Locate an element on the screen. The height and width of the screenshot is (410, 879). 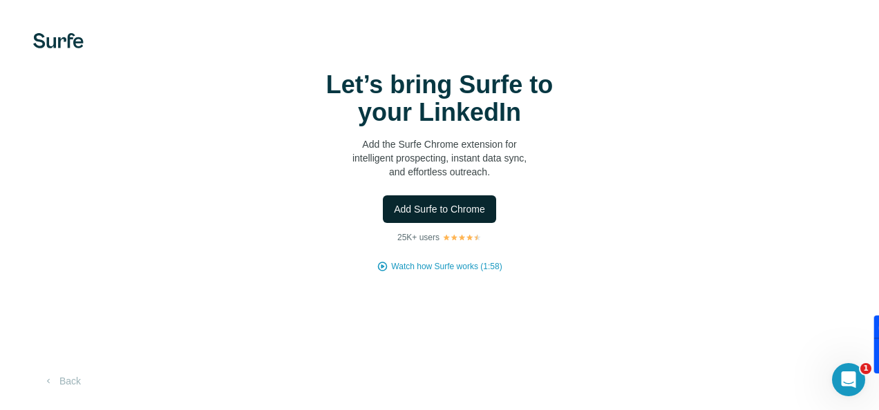
h1: Let’s bring Surfe to your LinkedIn is located at coordinates (439, 99).